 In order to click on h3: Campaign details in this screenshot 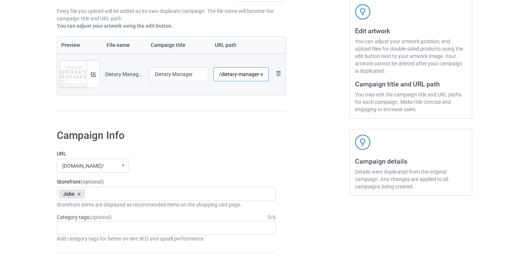, I will do `click(411, 161)`.